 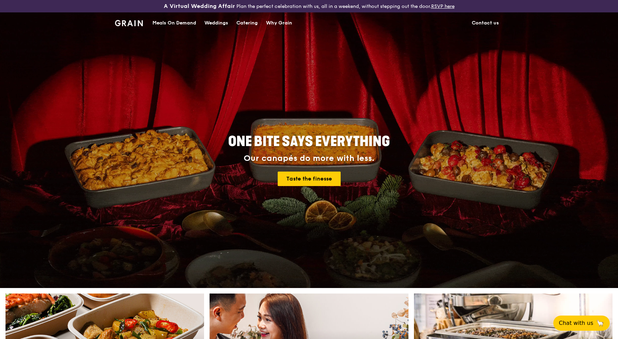 What do you see at coordinates (279, 23) in the screenshot?
I see `a: Why Grain` at bounding box center [279, 23].